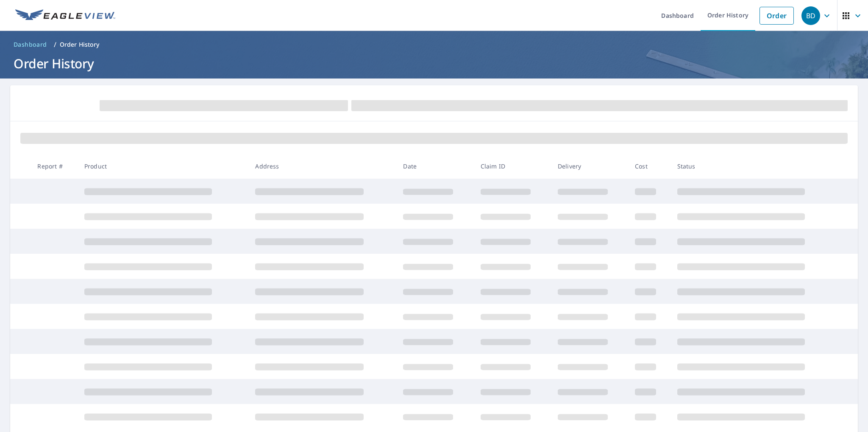 This screenshot has width=868, height=432. Describe the element at coordinates (66, 16) in the screenshot. I see `img: EV Logo` at that location.